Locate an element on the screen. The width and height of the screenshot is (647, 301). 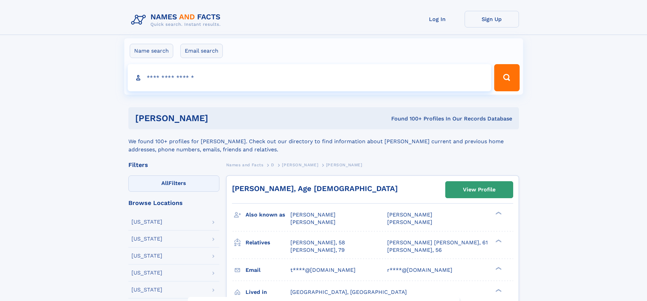
label: Email search is located at coordinates (201, 51).